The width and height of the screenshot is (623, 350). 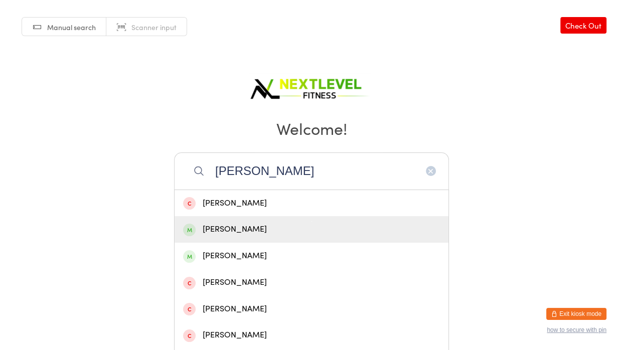 I want to click on button: how to secure with pin, so click(x=577, y=330).